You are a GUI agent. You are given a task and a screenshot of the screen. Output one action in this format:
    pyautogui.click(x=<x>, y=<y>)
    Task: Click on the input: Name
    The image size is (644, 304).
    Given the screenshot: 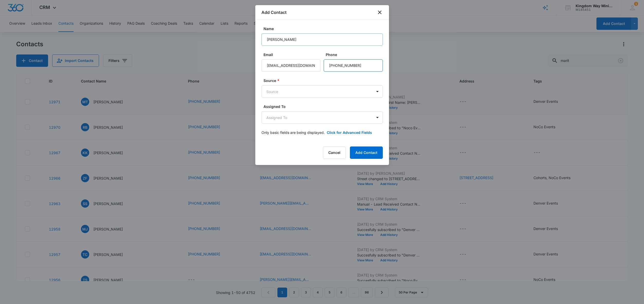 What is the action you would take?
    pyautogui.click(x=322, y=40)
    